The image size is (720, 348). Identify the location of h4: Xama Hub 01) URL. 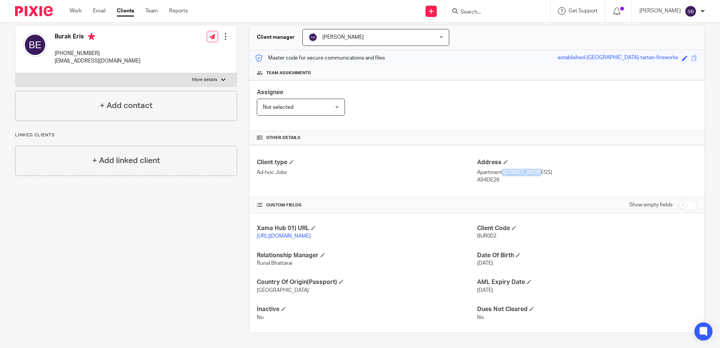
(367, 228).